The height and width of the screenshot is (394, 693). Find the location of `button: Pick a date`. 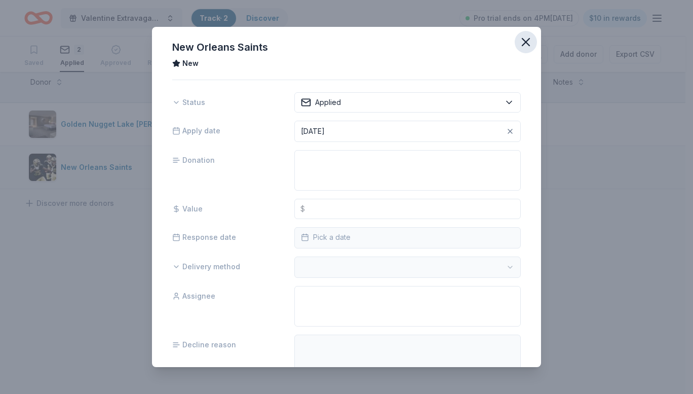

button: Pick a date is located at coordinates (408, 238).